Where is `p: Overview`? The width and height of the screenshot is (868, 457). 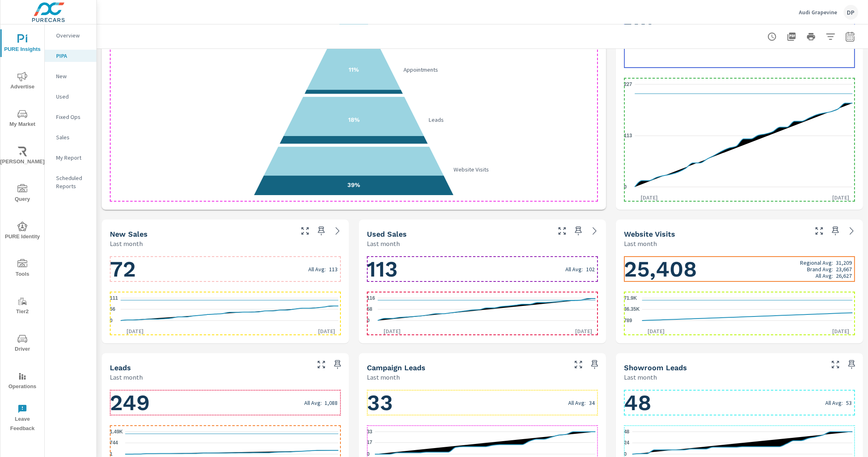
p: Overview is located at coordinates (73, 35).